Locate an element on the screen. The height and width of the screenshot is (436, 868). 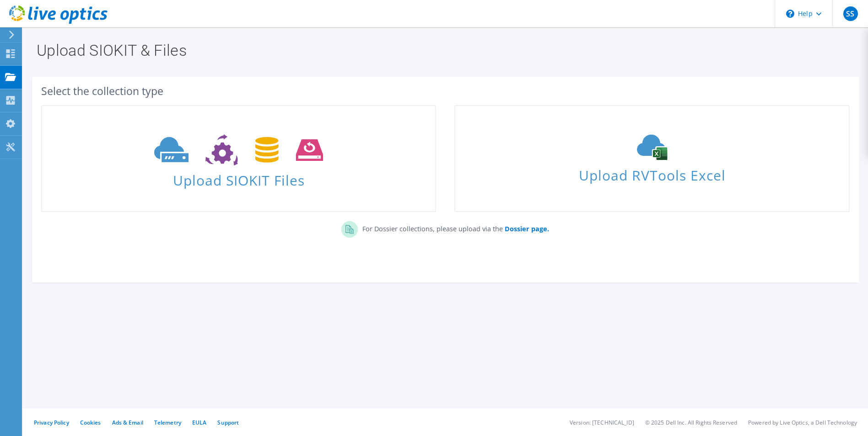
h1: Upload SIOKIT & Files is located at coordinates (443, 51).